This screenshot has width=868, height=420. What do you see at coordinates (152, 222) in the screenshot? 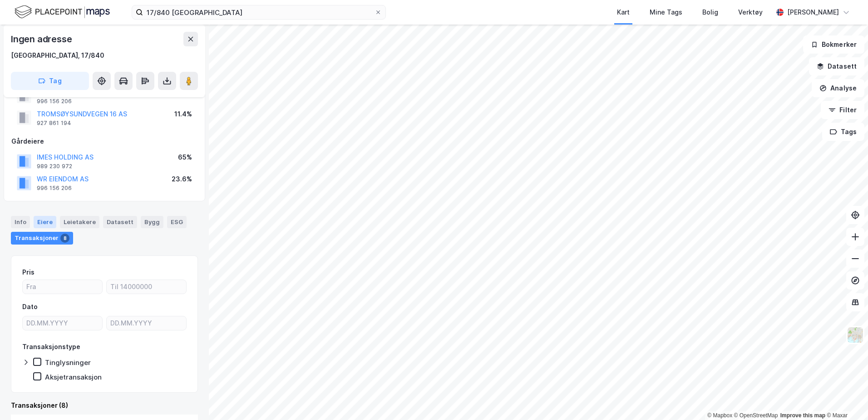
I see `div: Bygg` at bounding box center [152, 222].